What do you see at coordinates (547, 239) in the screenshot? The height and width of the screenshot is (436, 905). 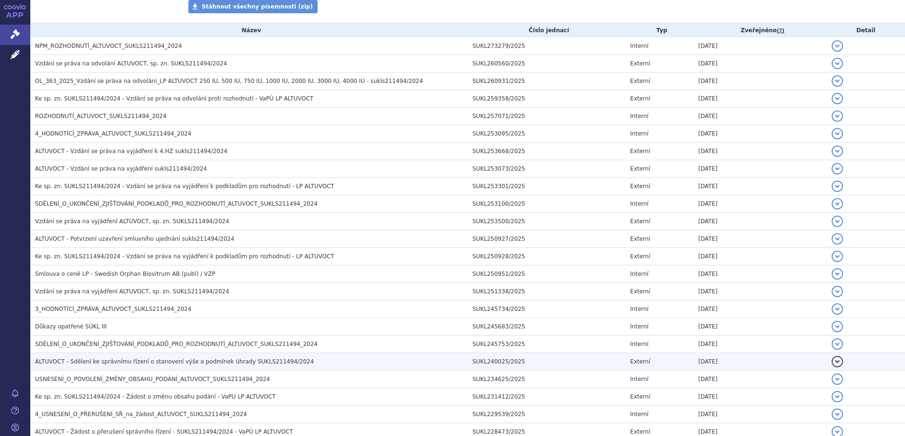 I see `td: SUKL250927/2025` at bounding box center [547, 239].